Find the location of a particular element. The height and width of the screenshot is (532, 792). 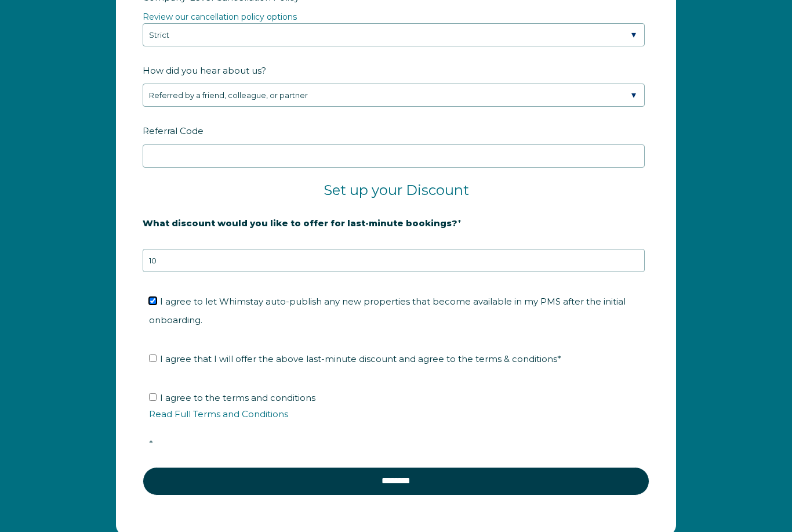

span: Set up your Discount is located at coordinates (396, 190).